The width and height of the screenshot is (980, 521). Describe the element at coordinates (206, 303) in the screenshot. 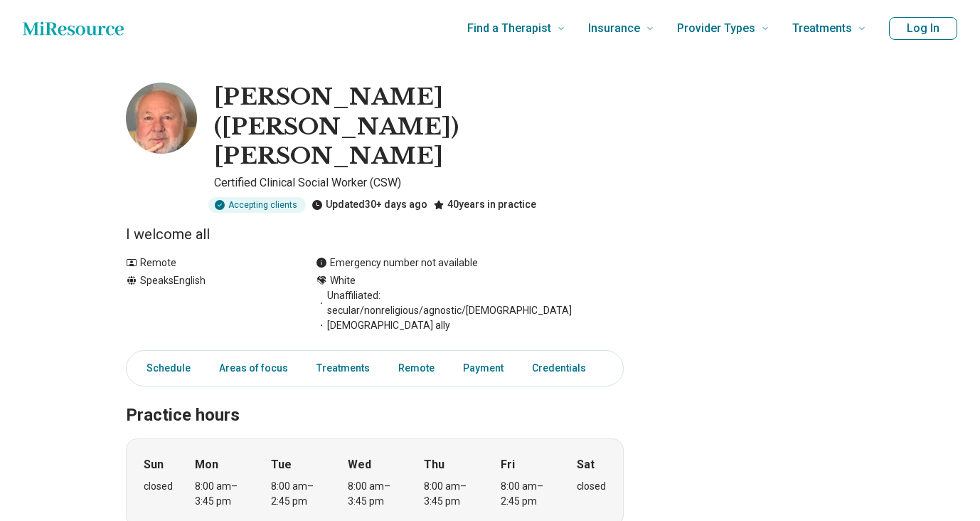

I see `div: Speaks English` at that location.